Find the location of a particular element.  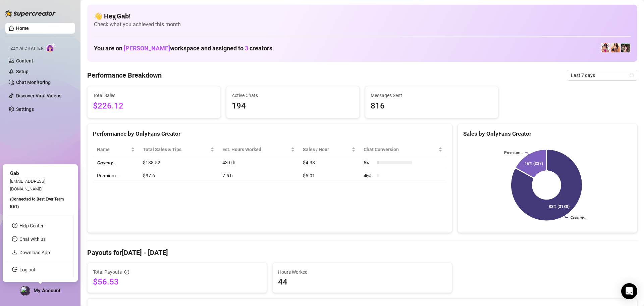

td: $188.52 is located at coordinates (179, 162).